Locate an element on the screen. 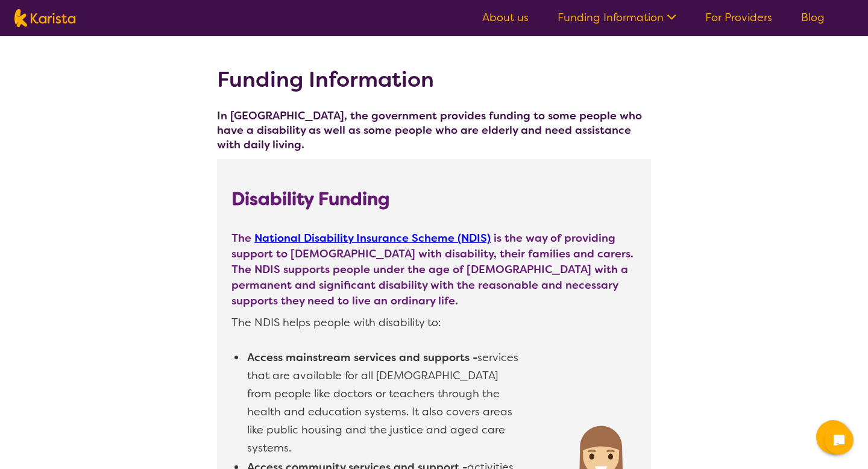  a: Funding Information is located at coordinates (616, 17).